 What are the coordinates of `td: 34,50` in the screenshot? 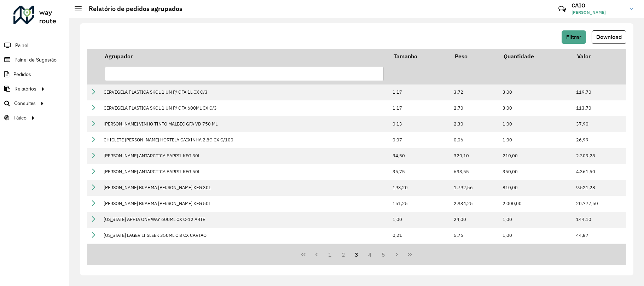 It's located at (419, 156).